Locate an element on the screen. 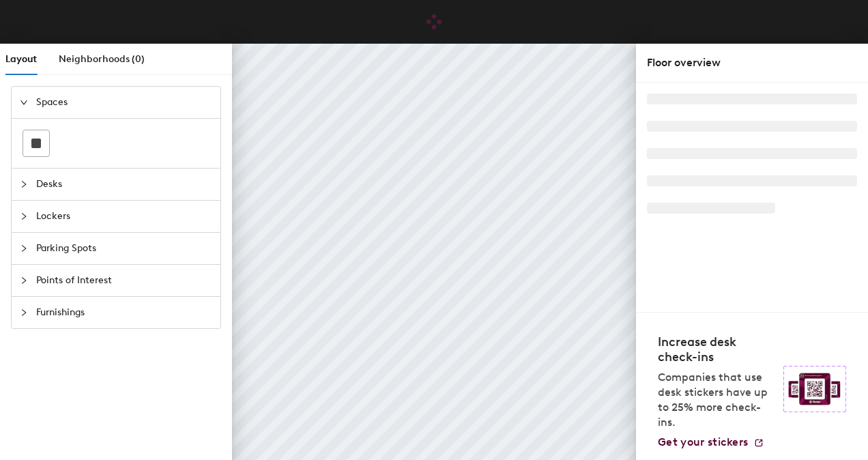  span: Desks is located at coordinates (124, 184).